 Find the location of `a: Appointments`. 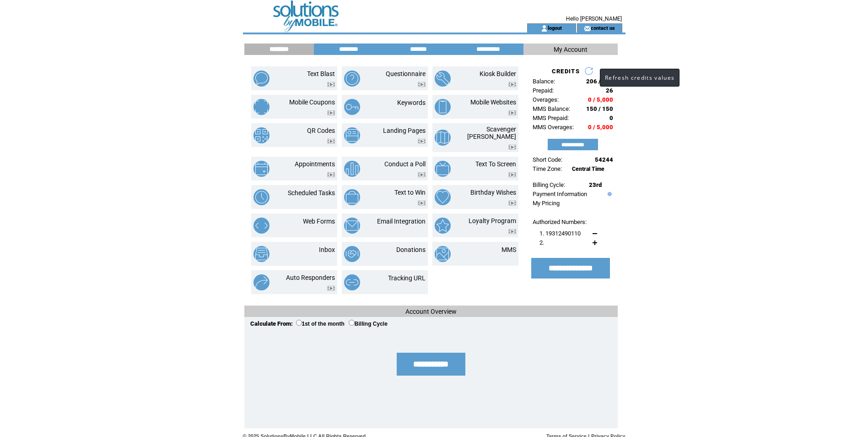

a: Appointments is located at coordinates (315, 164).